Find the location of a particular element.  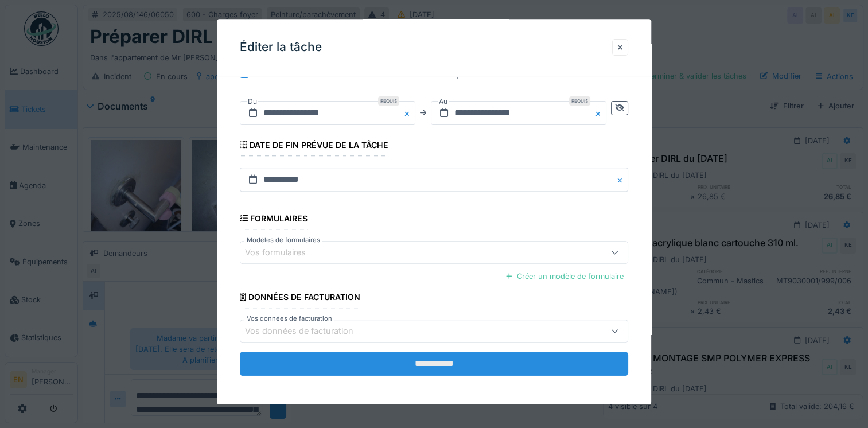

h3: Éditer la tâche is located at coordinates (281, 48).